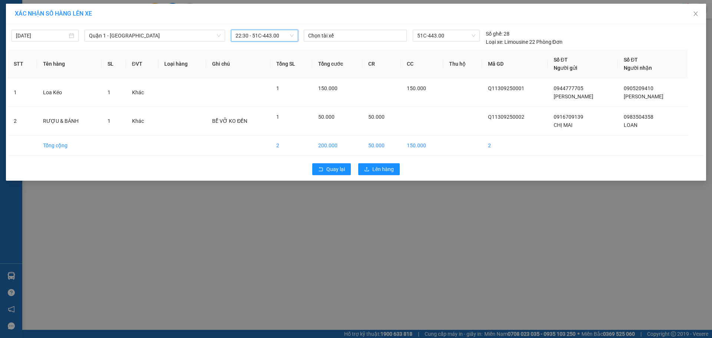 This screenshot has height=338, width=712. I want to click on th: CR, so click(381, 64).